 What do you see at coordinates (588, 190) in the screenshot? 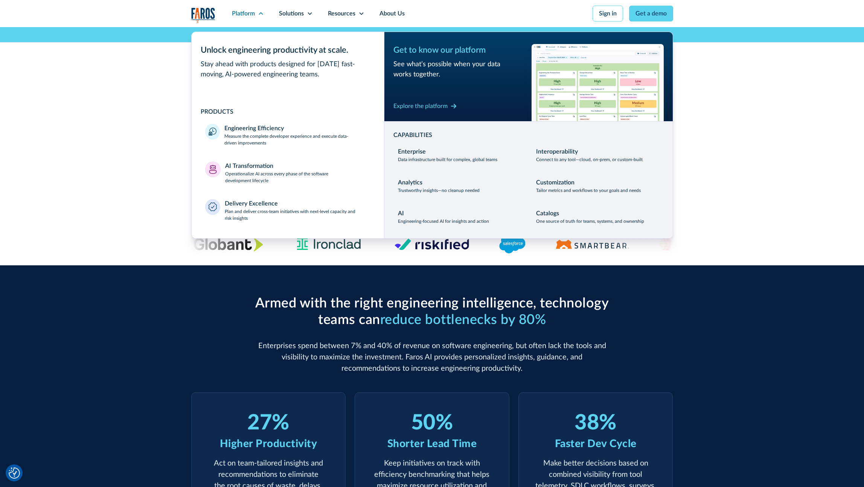
I see `p: Tailor metrics and workflows to your goals and needs` at bounding box center [588, 190].